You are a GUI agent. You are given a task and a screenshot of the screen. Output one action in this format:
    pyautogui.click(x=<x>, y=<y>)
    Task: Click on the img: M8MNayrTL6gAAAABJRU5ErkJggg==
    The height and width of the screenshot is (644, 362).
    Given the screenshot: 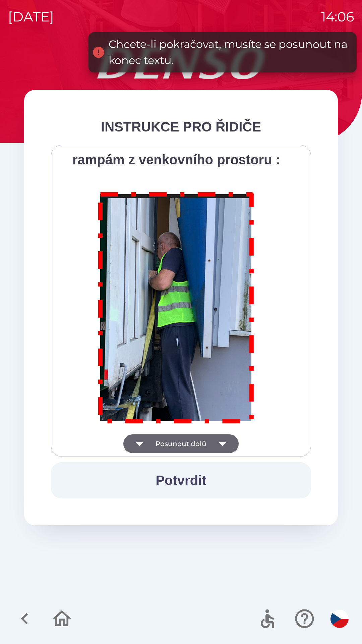 What is the action you would take?
    pyautogui.click(x=176, y=306)
    